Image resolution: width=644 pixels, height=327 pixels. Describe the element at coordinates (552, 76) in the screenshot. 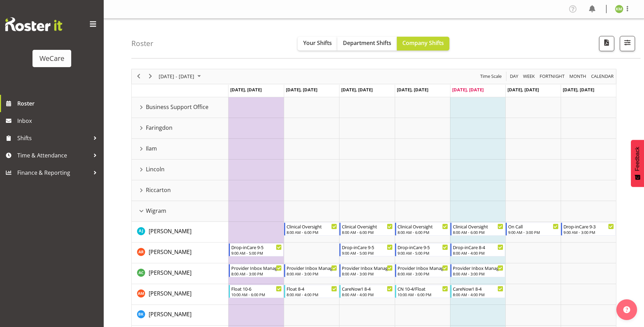

I see `button: Fortnight` at that location.